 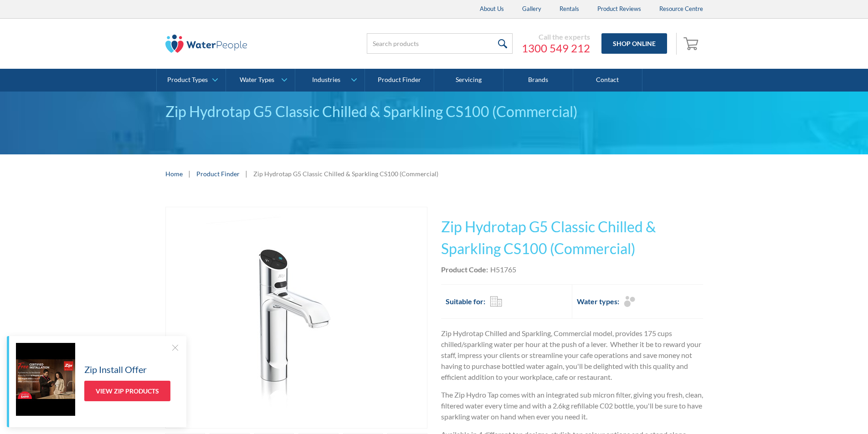 I want to click on a: Contact, so click(x=608, y=80).